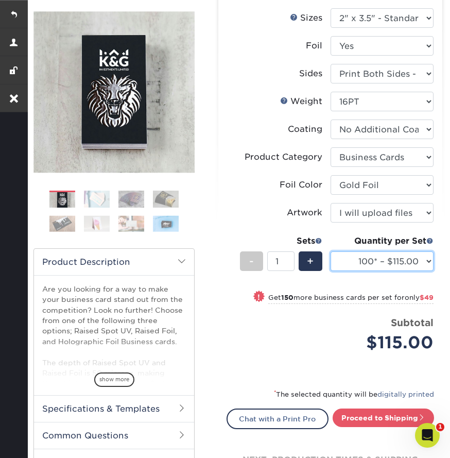 The image size is (450, 458). Describe the element at coordinates (419, 297) in the screenshot. I see `span: only` at that location.